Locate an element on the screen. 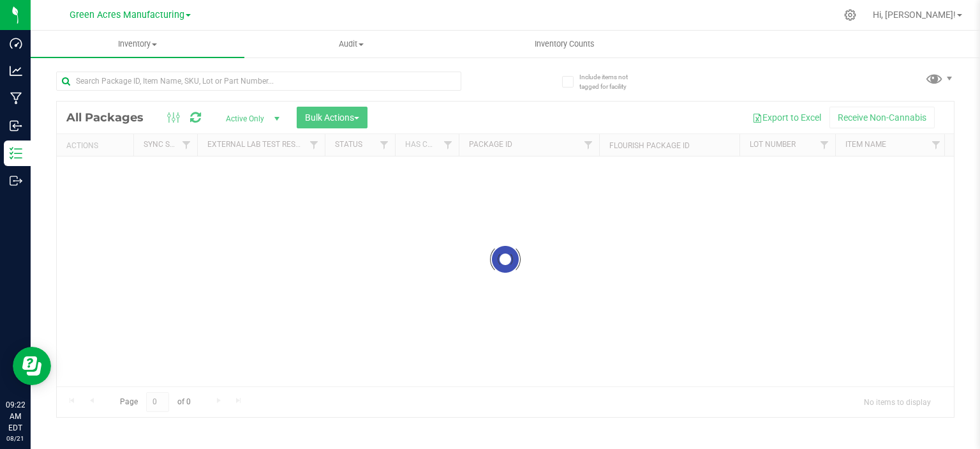 This screenshot has height=449, width=980. input: Search Package ID, Item Name, SKU, Lot or Part Number... is located at coordinates (258, 81).